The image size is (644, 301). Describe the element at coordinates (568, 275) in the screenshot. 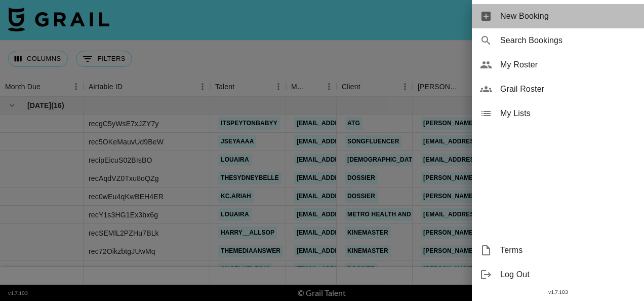

I see `span: Log Out` at that location.